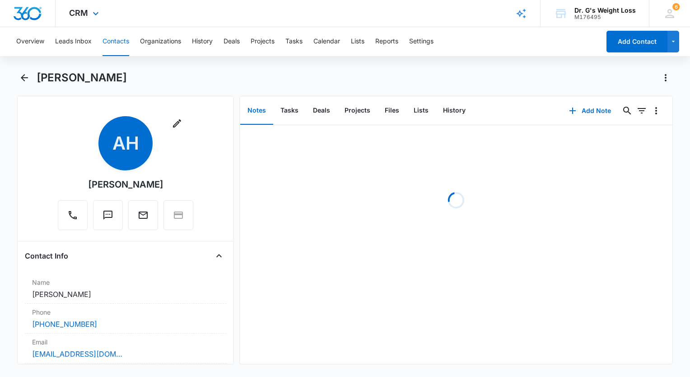  I want to click on span: CRM, so click(79, 13).